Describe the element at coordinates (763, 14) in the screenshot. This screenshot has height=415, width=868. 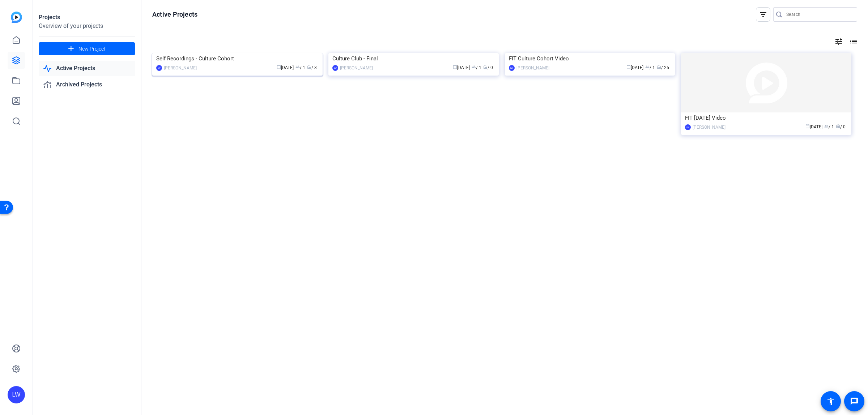
I see `mat-icon: filter_list` at that location.